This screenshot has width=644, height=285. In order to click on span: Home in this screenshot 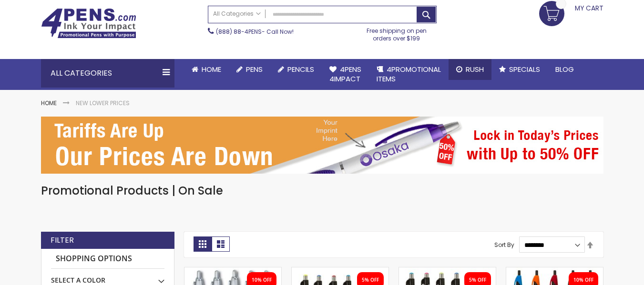, I will do `click(211, 69)`.